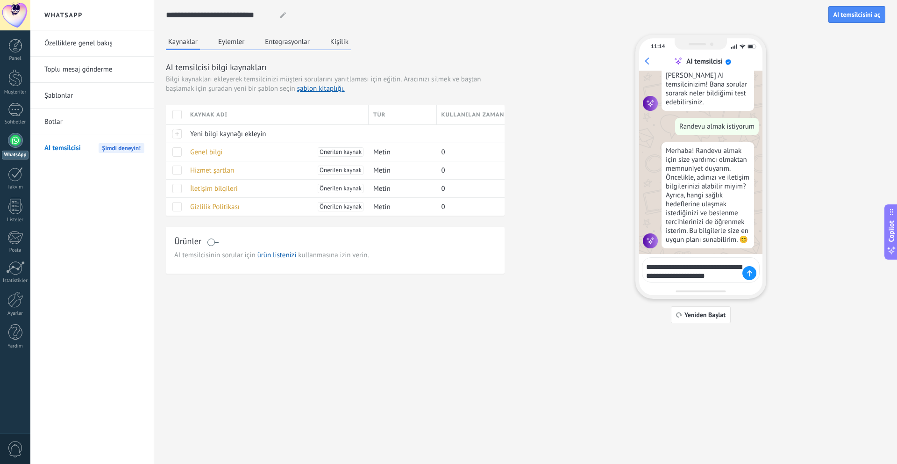 The height and width of the screenshot is (464, 897). I want to click on div: Yardım, so click(15, 346).